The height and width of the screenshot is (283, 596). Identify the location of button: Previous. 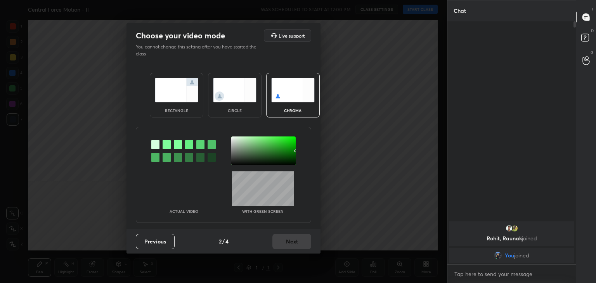
(155, 242).